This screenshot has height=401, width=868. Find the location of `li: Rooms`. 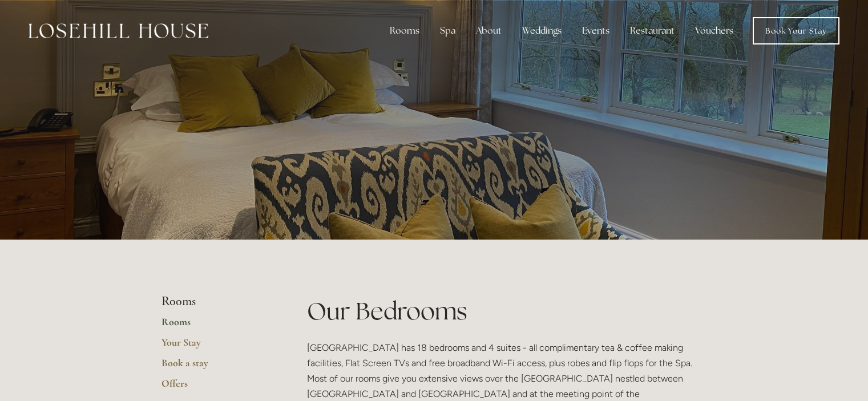

li: Rooms is located at coordinates (215, 302).